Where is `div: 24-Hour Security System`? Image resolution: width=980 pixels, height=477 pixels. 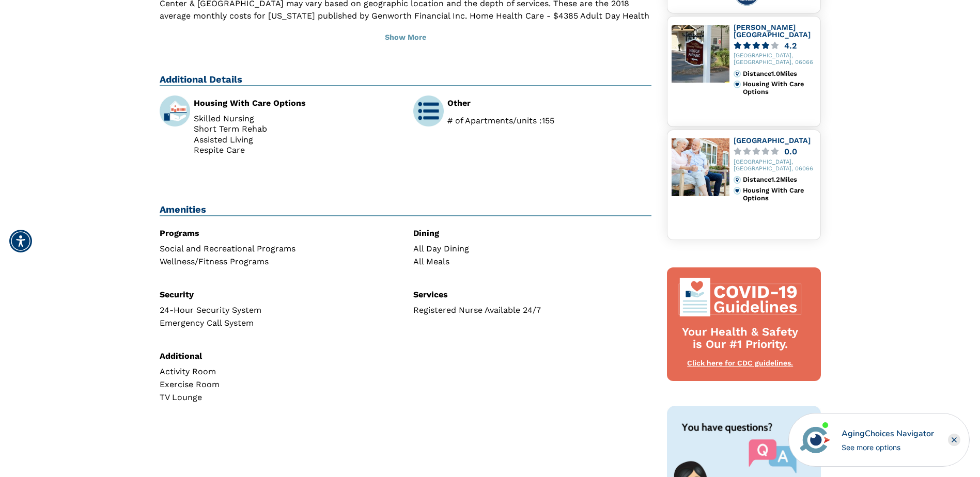 div: 24-Hour Security System is located at coordinates (278, 310).